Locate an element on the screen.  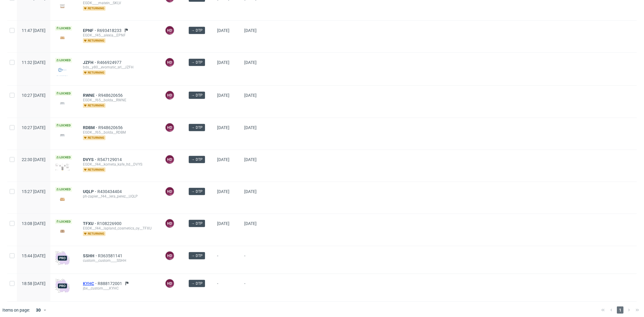
span: JZFH is located at coordinates (90, 62).